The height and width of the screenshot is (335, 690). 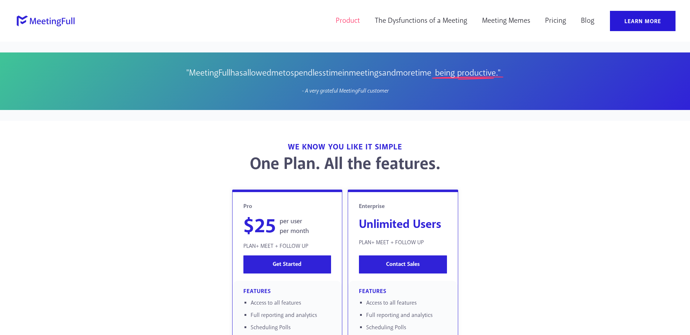 What do you see at coordinates (304, 231) in the screenshot?
I see `p: per month` at bounding box center [304, 231].